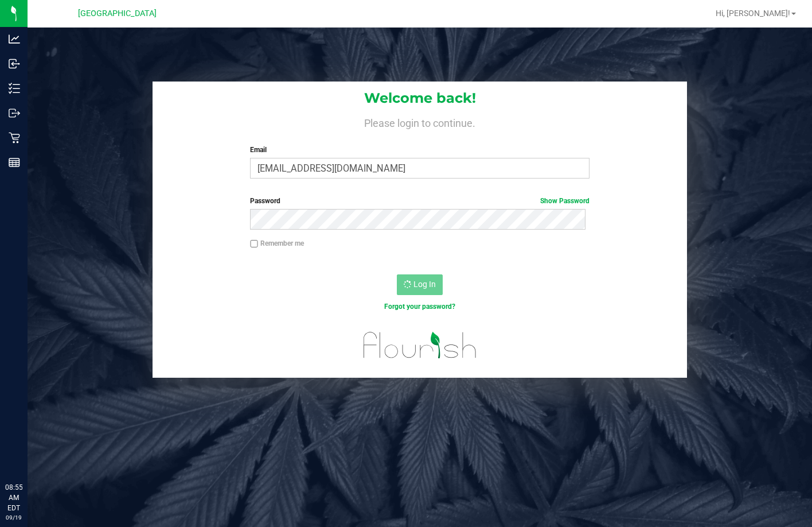  Describe the element at coordinates (15, 64) in the screenshot. I see `inline-svg: Inbound` at that location.